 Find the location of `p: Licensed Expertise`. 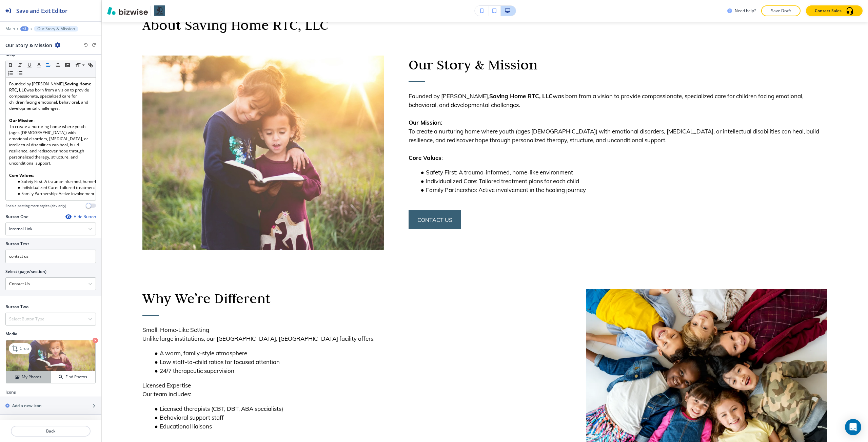

p: Licensed Expertise is located at coordinates (352, 386).